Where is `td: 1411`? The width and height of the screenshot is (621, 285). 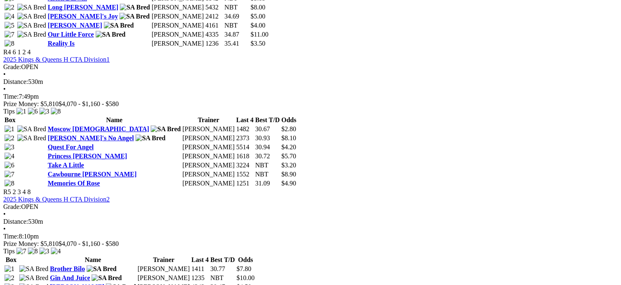 td: 1411 is located at coordinates (200, 269).